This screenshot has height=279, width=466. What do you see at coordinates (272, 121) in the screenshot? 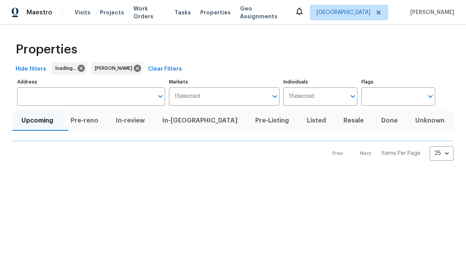
I see `span: Pre-Listing` at bounding box center [272, 121].